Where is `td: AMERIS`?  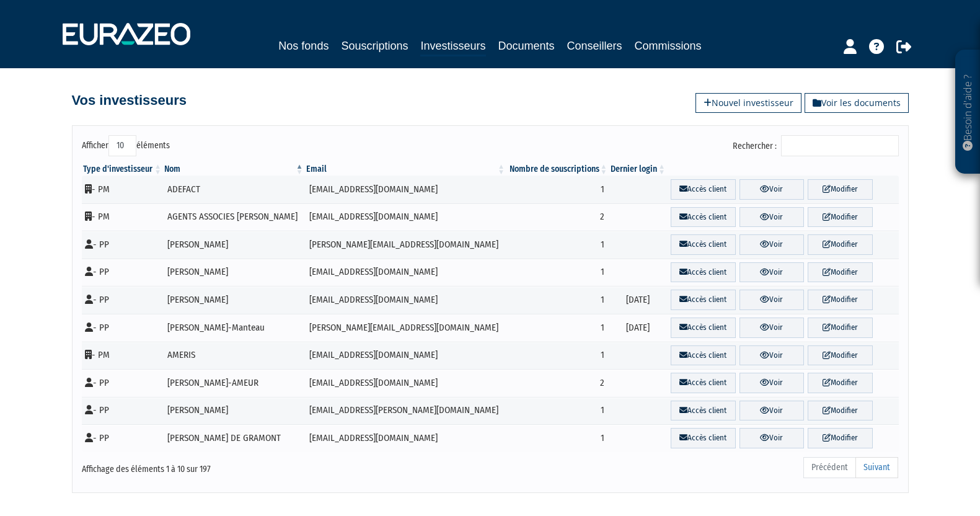
td: AMERIS is located at coordinates (234, 355).